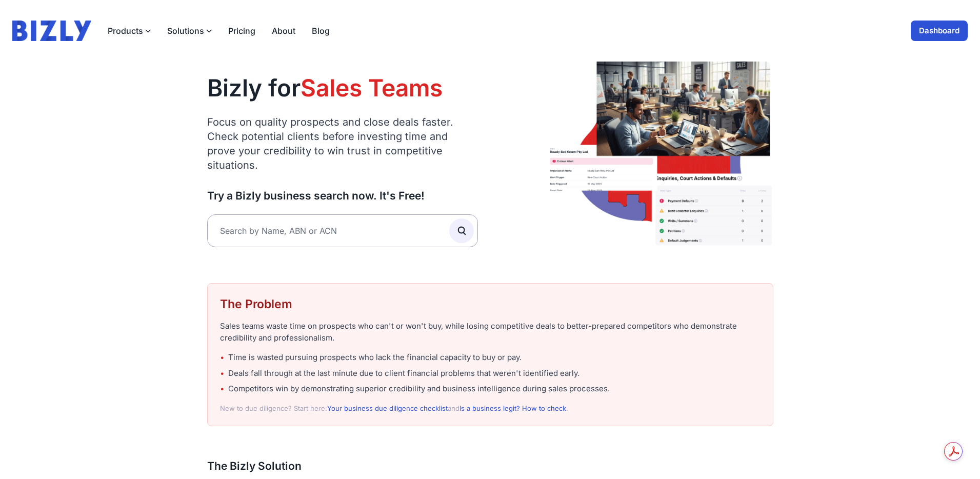  What do you see at coordinates (490, 332) in the screenshot?
I see `p: Sales teams waste time on prospects who can't or won't buy, while losing competitive deals to bet...` at bounding box center [490, 332].